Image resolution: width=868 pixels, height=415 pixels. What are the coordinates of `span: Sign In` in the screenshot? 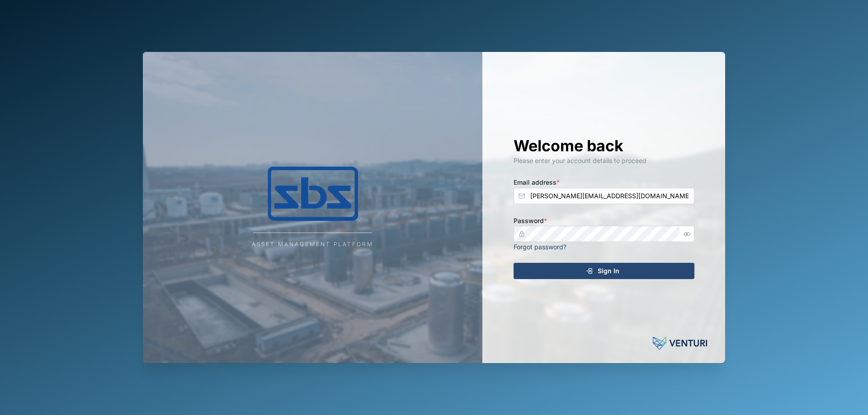 It's located at (609, 271).